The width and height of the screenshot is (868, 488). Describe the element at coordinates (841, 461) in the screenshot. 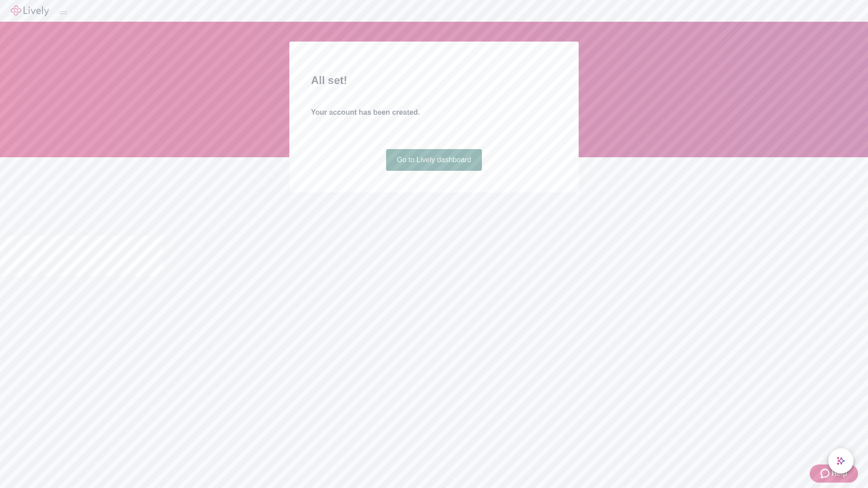

I see `button: chat` at that location.